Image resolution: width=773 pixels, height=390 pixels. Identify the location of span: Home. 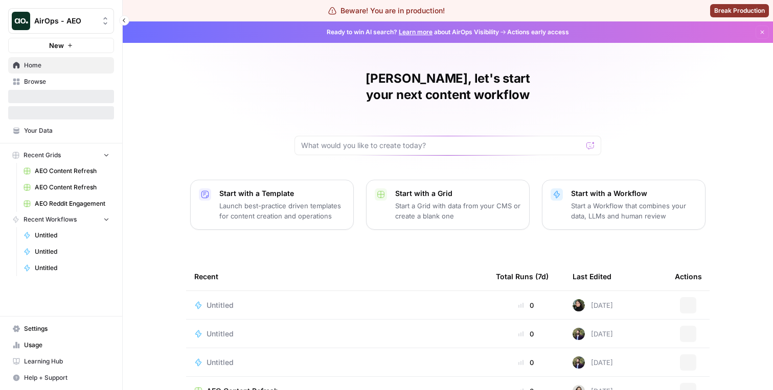
(66, 65).